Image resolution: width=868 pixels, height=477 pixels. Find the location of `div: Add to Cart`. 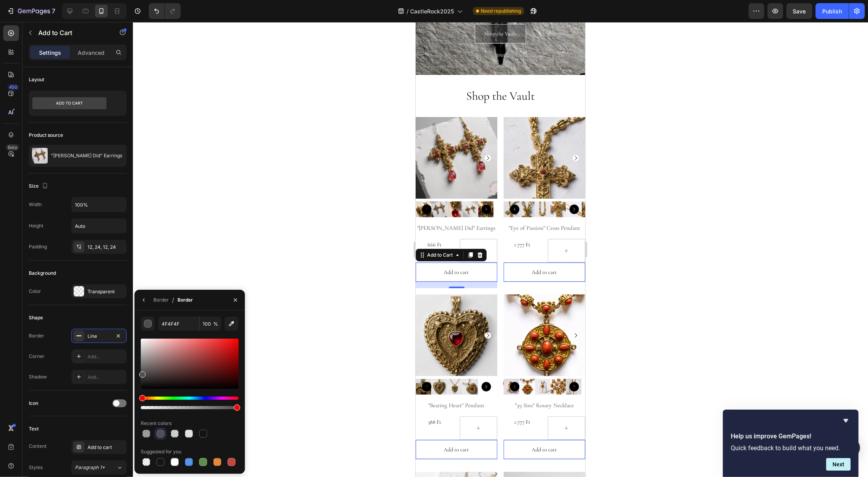

div: Add to Cart is located at coordinates (24, 233).